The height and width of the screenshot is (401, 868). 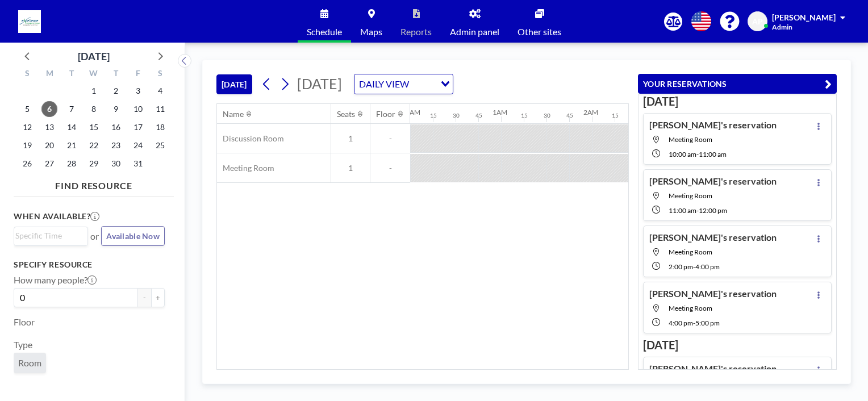 I want to click on span: Room, so click(x=30, y=362).